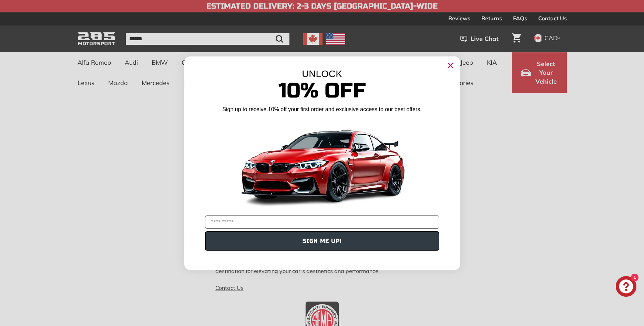  Describe the element at coordinates (322, 109) in the screenshot. I see `span: Sign up to receive 10% off your first order and exclusive access to our best offers.` at that location.